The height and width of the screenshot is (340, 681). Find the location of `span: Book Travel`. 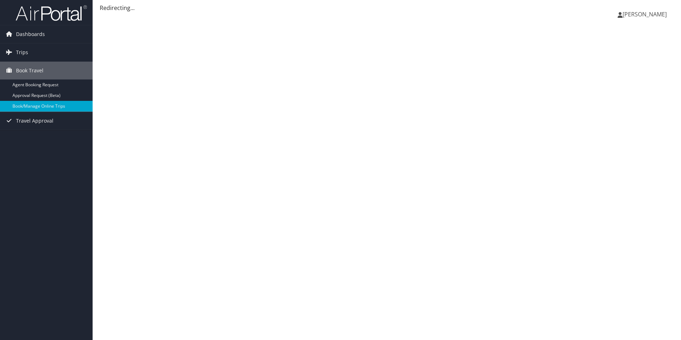

span: Book Travel is located at coordinates (30, 71).